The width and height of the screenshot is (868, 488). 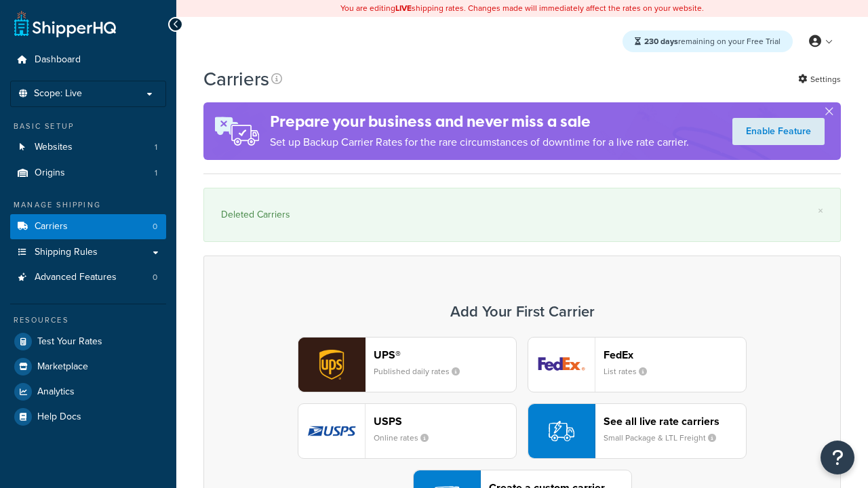 What do you see at coordinates (88, 147) in the screenshot?
I see `a: Websites 1` at bounding box center [88, 147].